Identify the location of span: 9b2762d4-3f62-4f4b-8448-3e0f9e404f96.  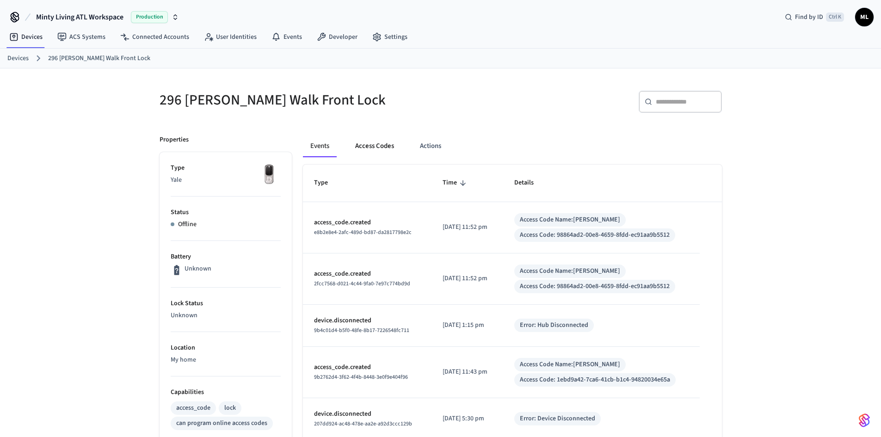
(361, 377).